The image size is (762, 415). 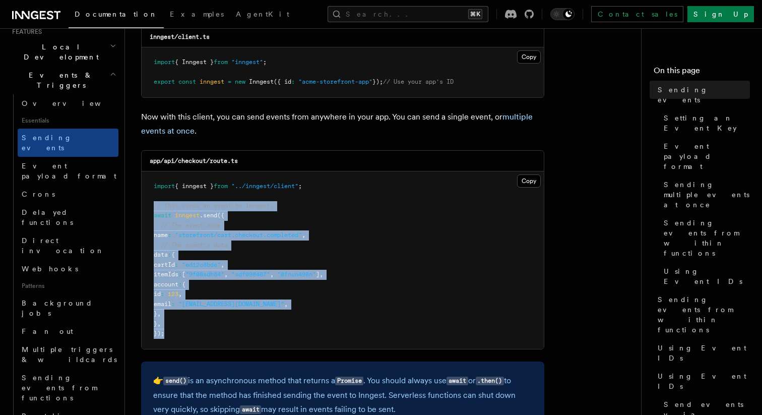 What do you see at coordinates (205, 274) in the screenshot?
I see `span: "9f08sdh84"` at bounding box center [205, 274].